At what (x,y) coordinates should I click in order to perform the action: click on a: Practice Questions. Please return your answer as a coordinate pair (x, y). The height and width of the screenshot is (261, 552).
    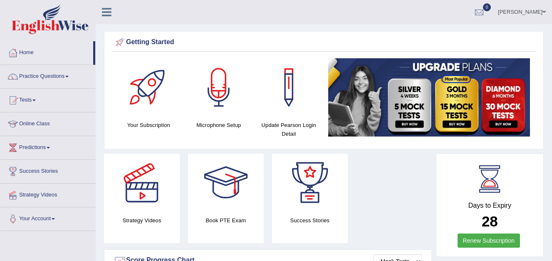
    Looking at the image, I should click on (48, 75).